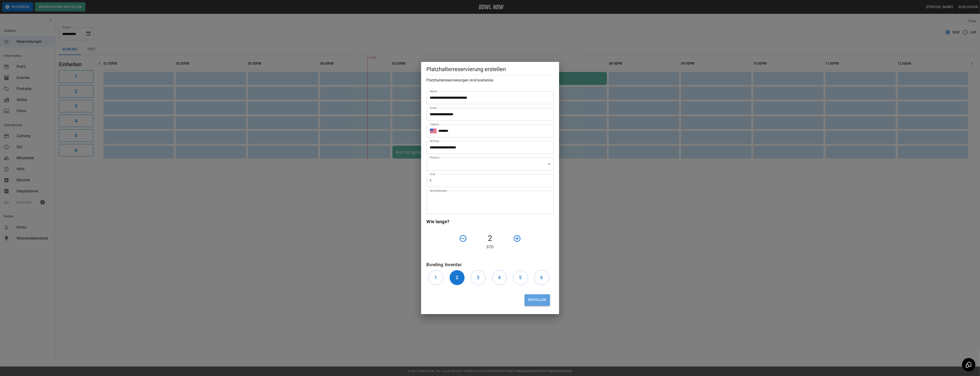  Describe the element at coordinates (499, 277) in the screenshot. I see `h6: 4` at that location.